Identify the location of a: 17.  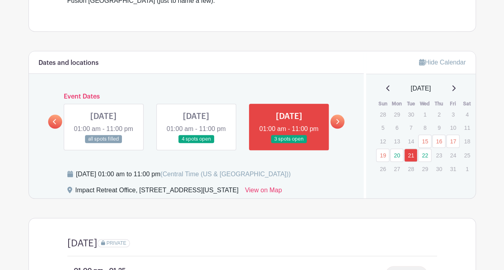
(453, 141).